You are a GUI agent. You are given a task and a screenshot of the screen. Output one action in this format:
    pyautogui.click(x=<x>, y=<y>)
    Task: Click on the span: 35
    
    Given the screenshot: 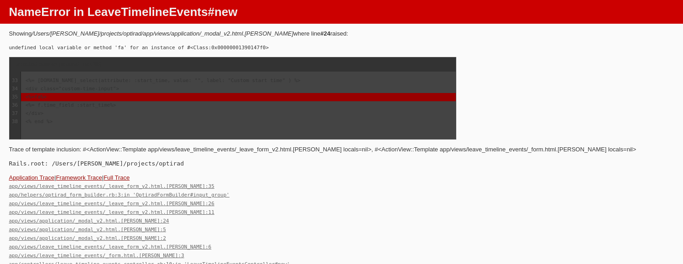 What is the action you would take?
    pyautogui.click(x=15, y=97)
    